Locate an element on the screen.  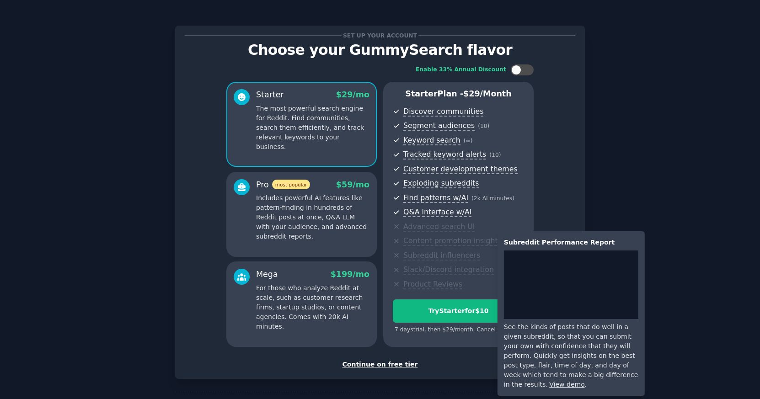
span: Set up your account is located at coordinates (380, 35).